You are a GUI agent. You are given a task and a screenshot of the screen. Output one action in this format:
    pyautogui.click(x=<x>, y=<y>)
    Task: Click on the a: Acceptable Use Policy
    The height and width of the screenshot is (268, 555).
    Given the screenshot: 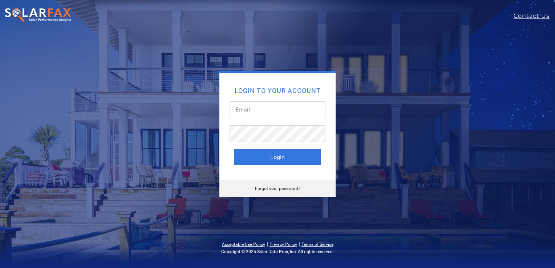 What is the action you would take?
    pyautogui.click(x=244, y=245)
    